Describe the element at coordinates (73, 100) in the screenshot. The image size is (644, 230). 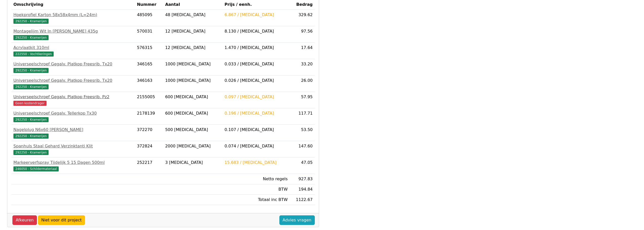
I see `a: Universeelschroef Gegalv. Platkop Freesrib. Pz2Geen kostendrager` at that location.